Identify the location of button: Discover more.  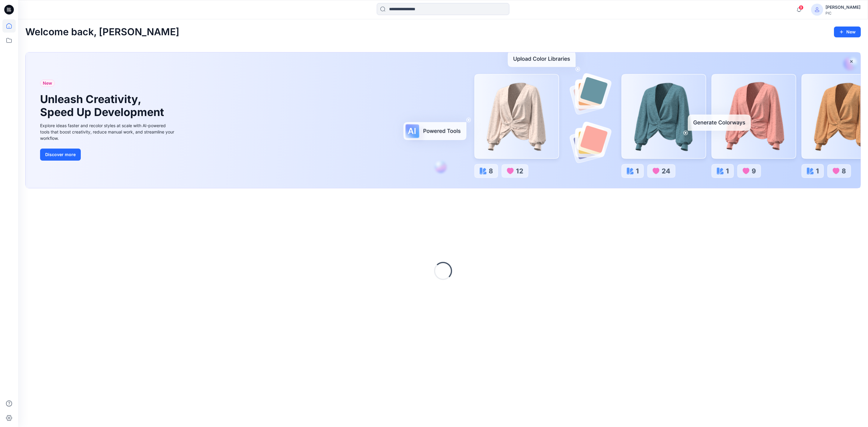
(60, 155).